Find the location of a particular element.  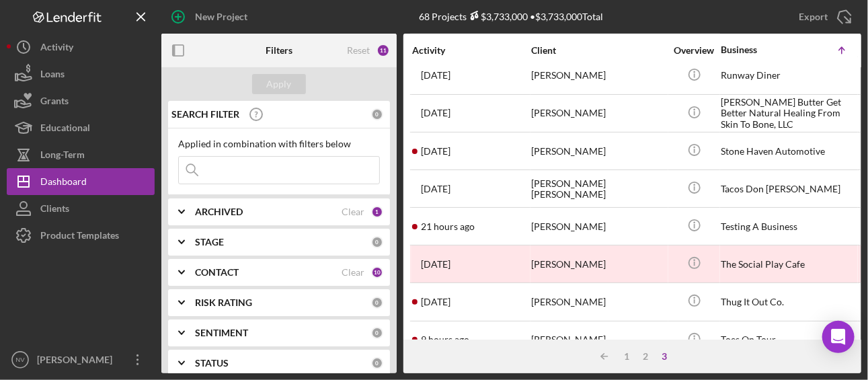

b: Filters is located at coordinates (279, 50).